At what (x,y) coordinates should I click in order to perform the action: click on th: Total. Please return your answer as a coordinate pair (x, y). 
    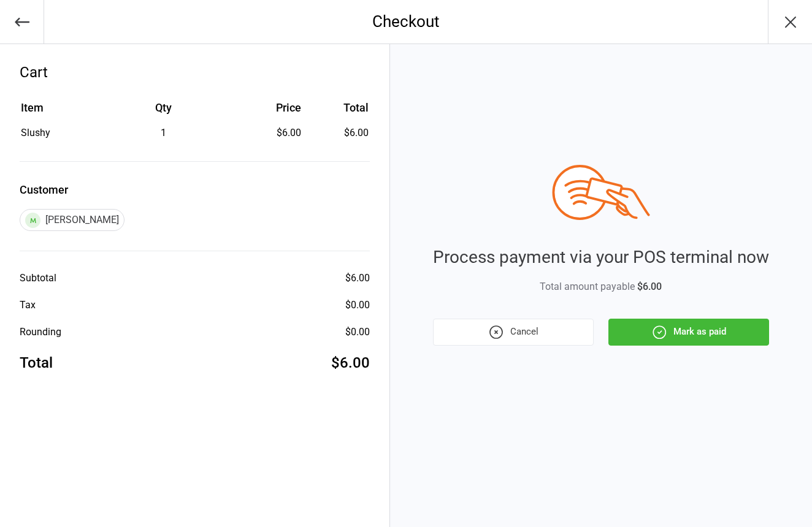
    Looking at the image, I should click on (338, 112).